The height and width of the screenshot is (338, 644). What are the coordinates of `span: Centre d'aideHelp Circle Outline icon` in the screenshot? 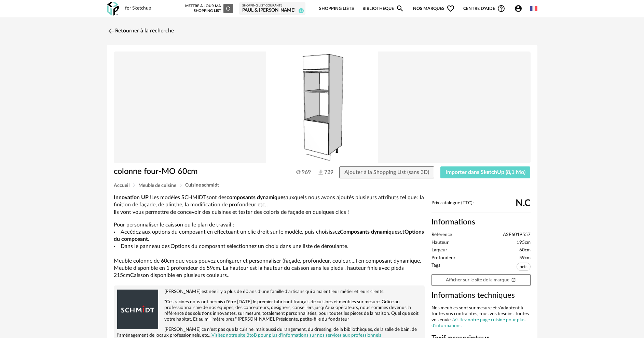 It's located at (484, 8).